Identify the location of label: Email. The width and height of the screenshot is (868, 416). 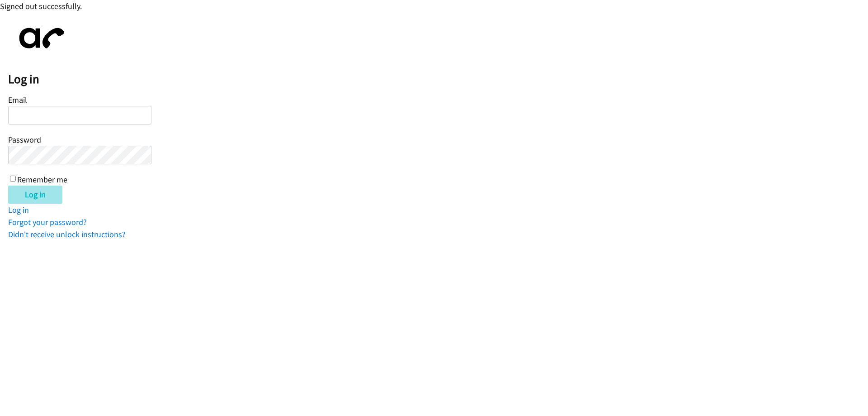
(18, 100).